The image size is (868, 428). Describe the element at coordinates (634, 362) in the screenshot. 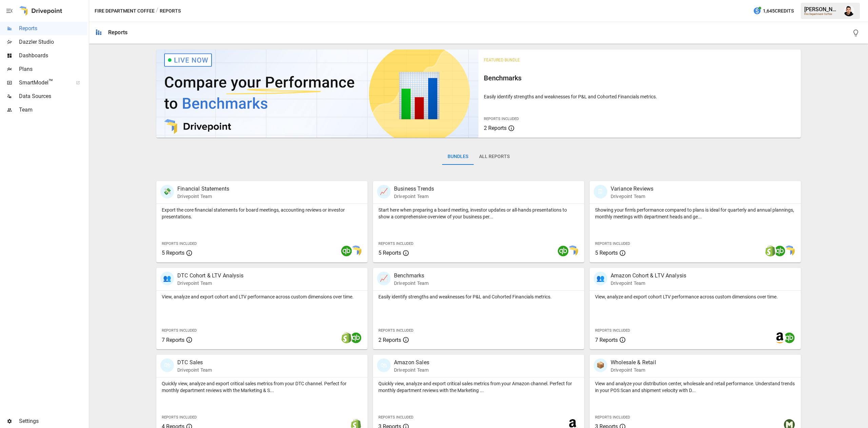

I see `p: Wholesale & Retail` at that location.